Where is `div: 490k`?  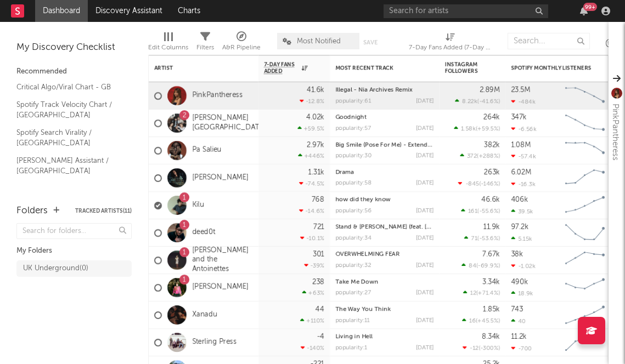 div: 490k is located at coordinates (519, 282).